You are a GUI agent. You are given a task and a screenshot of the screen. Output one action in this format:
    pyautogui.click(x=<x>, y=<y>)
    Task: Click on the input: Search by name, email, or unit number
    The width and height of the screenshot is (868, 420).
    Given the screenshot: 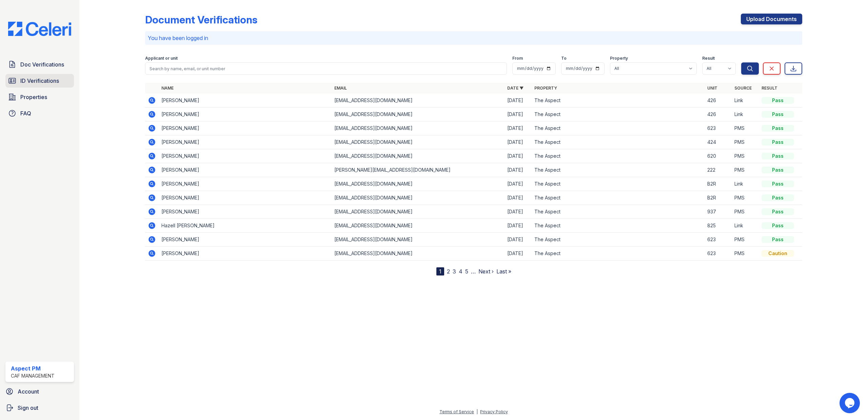 What is the action you would take?
    pyautogui.click(x=326, y=69)
    